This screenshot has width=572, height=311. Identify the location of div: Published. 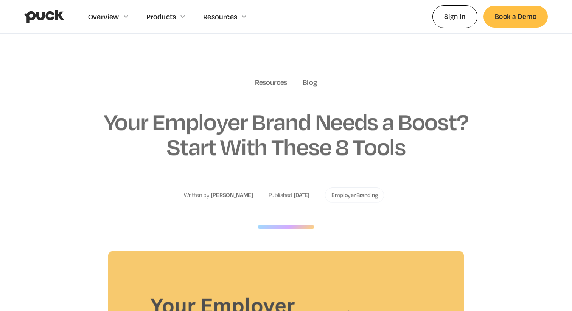
(280, 195).